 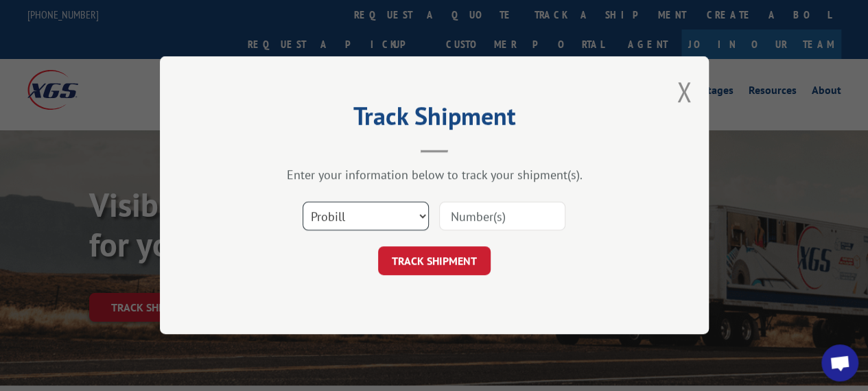 What do you see at coordinates (840, 363) in the screenshot?
I see `div: Open chat` at bounding box center [840, 363].